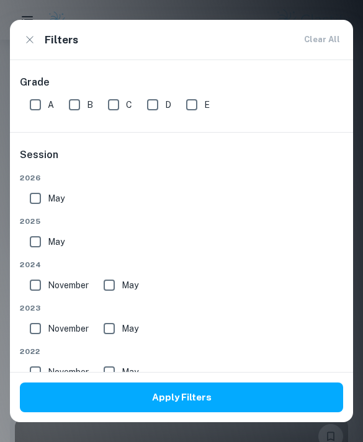  What do you see at coordinates (90, 105) in the screenshot?
I see `span: B` at bounding box center [90, 105].